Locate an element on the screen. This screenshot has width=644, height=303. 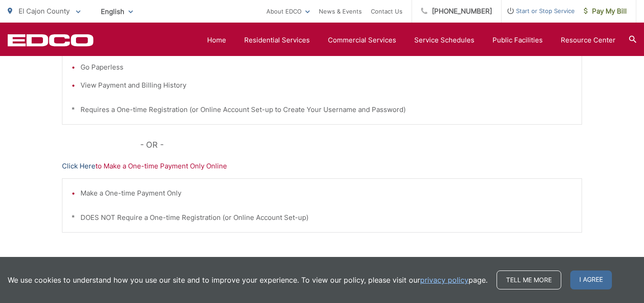
p: * DOES NOT Require a One-time Registration (or Online Account Set-up) is located at coordinates (322, 218).